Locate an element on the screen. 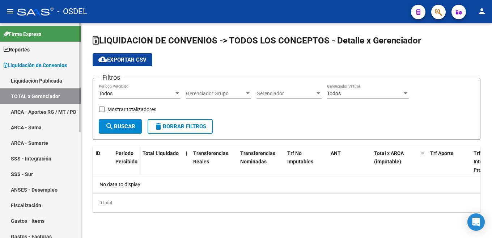 This screenshot has width=492, height=238. div: No data to display is located at coordinates (286, 184).